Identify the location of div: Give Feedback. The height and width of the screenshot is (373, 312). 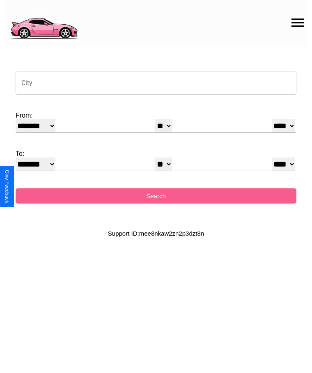
(7, 186).